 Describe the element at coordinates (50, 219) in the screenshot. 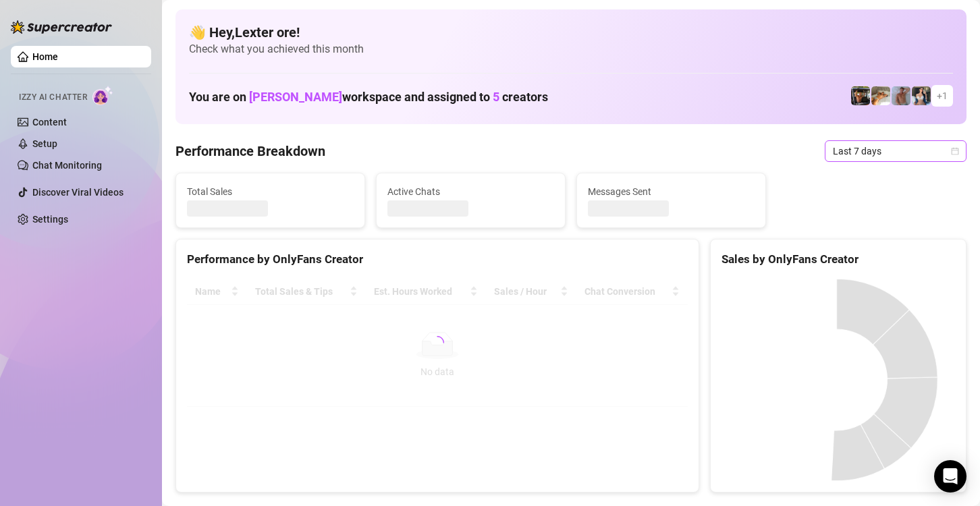

I see `a: Settings` at that location.